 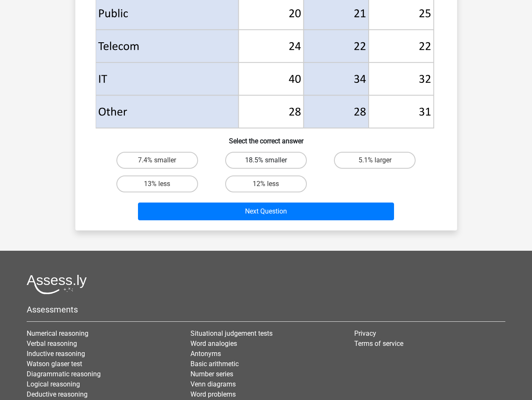 What do you see at coordinates (379, 344) in the screenshot?
I see `a: Terms of service` at bounding box center [379, 344].